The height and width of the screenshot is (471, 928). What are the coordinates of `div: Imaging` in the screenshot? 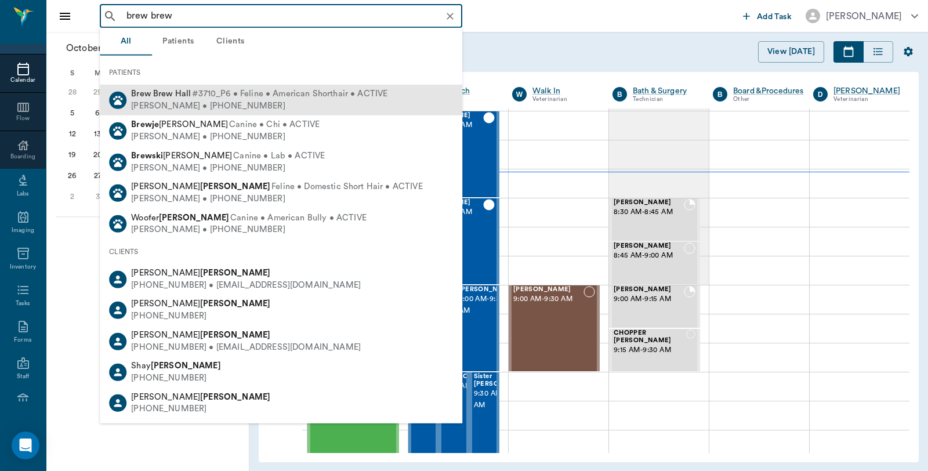 It's located at (23, 230).